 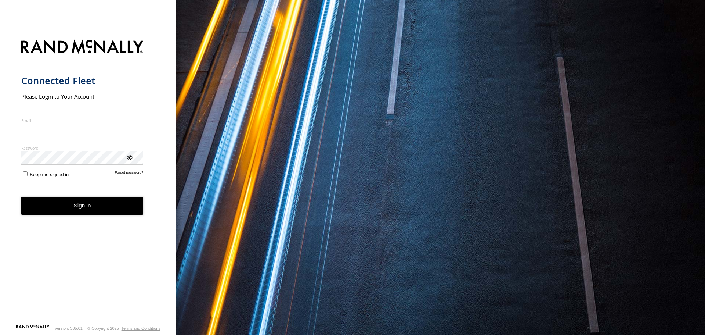 I want to click on form: main, so click(x=88, y=179).